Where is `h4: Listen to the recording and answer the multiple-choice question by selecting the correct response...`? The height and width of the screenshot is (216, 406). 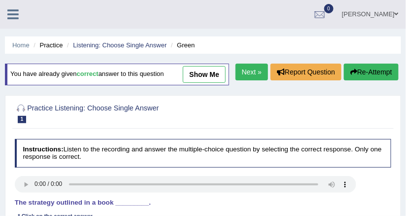
h4: Listen to the recording and answer the multiple-choice question by selecting the correct response... is located at coordinates (203, 153).